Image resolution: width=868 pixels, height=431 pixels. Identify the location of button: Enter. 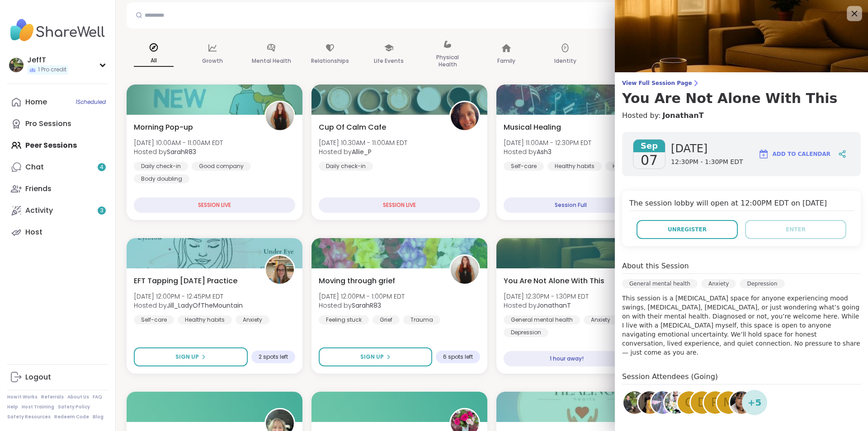
(796, 230).